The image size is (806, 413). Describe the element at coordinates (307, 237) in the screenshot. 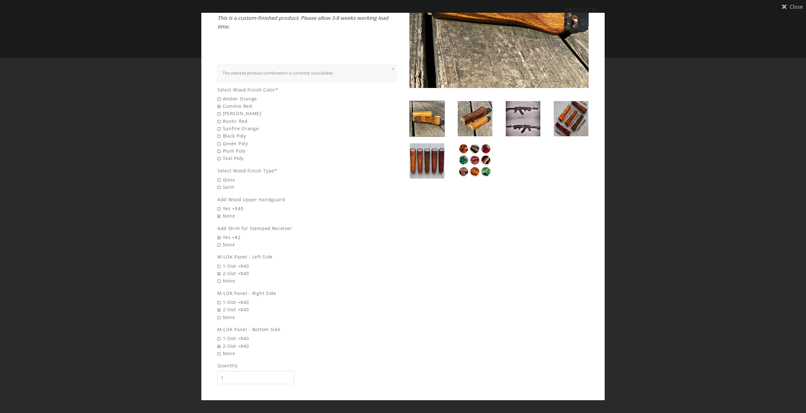

I see `span: Yes +$2` at that location.